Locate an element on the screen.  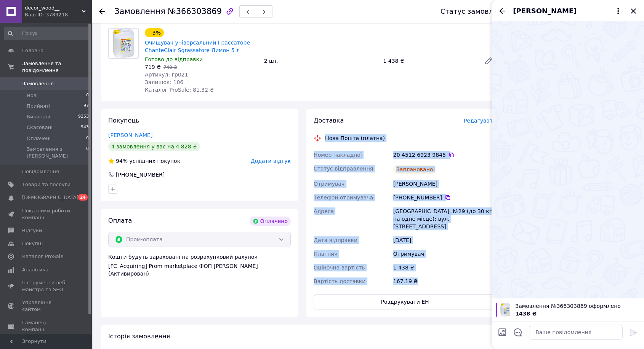
span: Отримувач is located at coordinates (329, 184).